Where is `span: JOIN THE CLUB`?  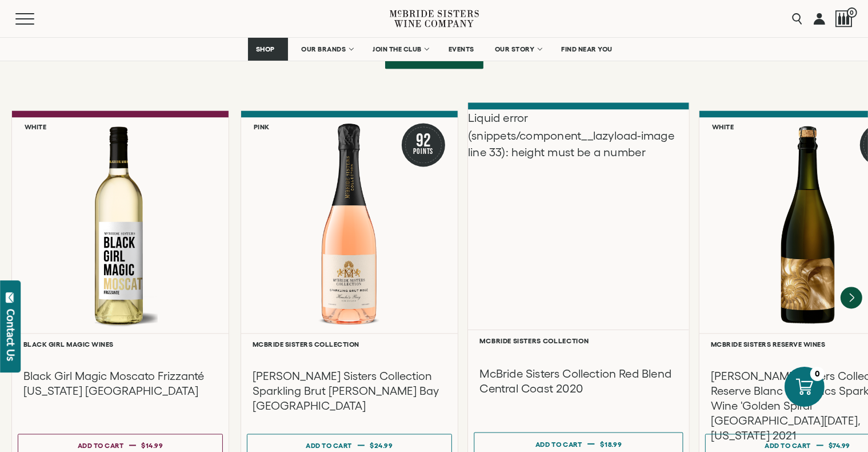
span: JOIN THE CLUB is located at coordinates (397, 49).